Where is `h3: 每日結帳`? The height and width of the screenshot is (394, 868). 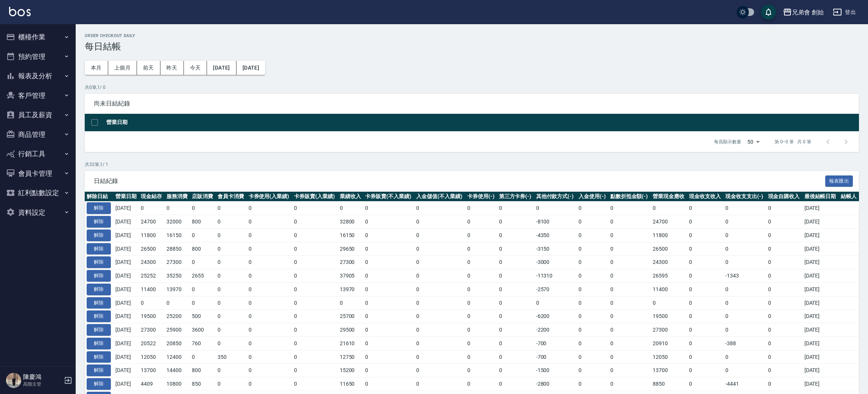
h3: 每日結帳 is located at coordinates (472, 47).